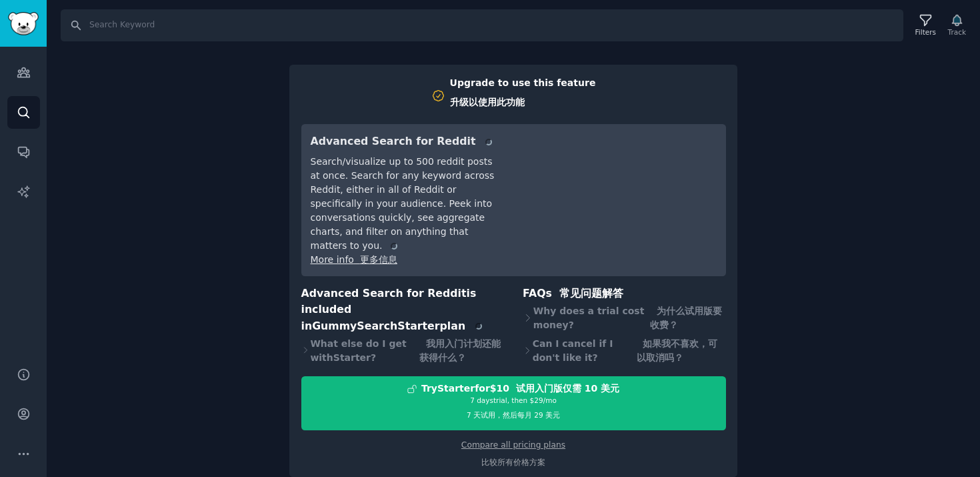 Image resolution: width=980 pixels, height=477 pixels. What do you see at coordinates (513, 453) in the screenshot?
I see `a: Compare all pricing plans比较所有价格方案` at bounding box center [513, 453].